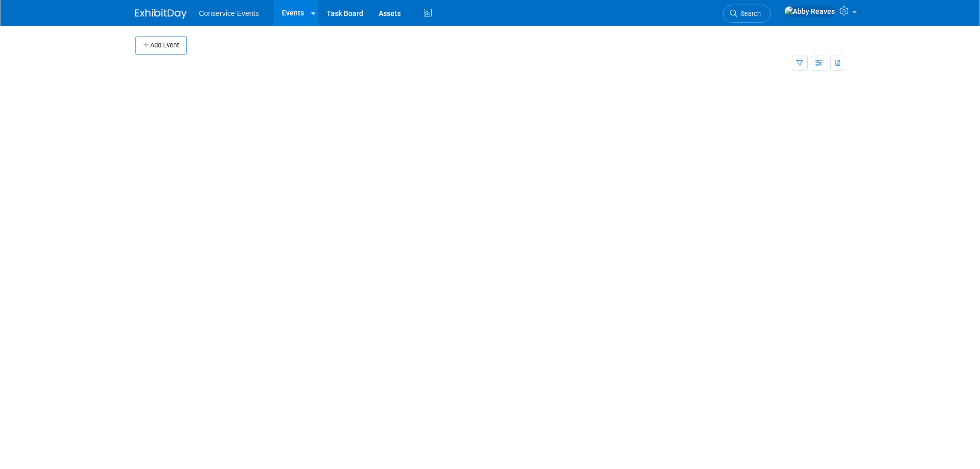  What do you see at coordinates (747, 14) in the screenshot?
I see `a: Search` at bounding box center [747, 14].